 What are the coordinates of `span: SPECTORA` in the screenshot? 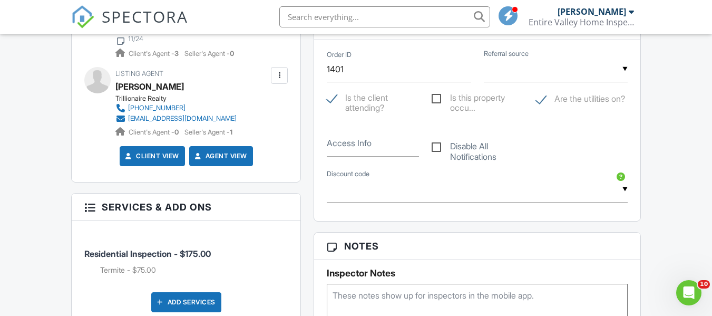 It's located at (145, 16).